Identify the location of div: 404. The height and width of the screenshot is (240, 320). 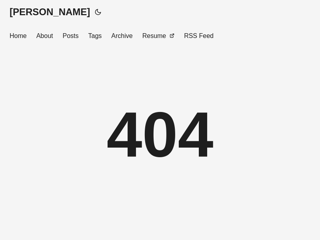
(160, 134).